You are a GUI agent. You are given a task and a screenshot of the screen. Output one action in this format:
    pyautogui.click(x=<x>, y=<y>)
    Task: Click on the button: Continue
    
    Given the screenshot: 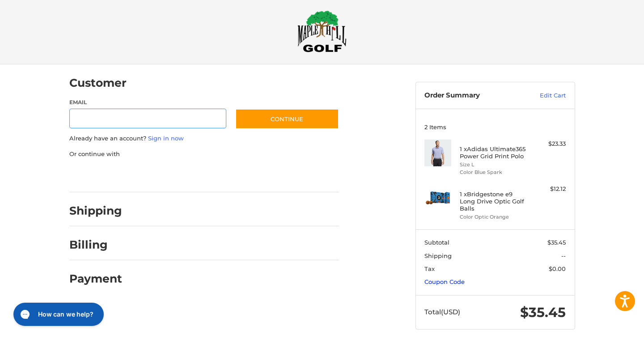 What is the action you would take?
    pyautogui.click(x=287, y=119)
    